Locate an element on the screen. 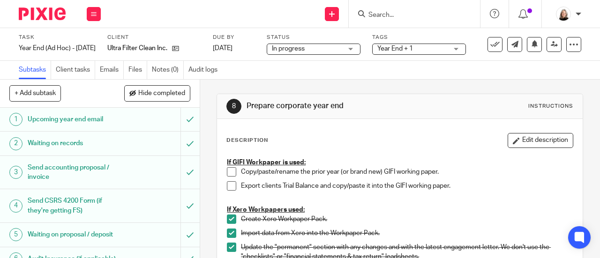 The image size is (600, 258). label: Due by is located at coordinates (234, 38).